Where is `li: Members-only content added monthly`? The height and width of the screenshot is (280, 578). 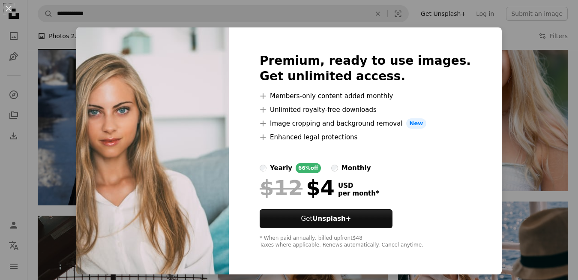
li: Members-only content added monthly is located at coordinates (365, 96).